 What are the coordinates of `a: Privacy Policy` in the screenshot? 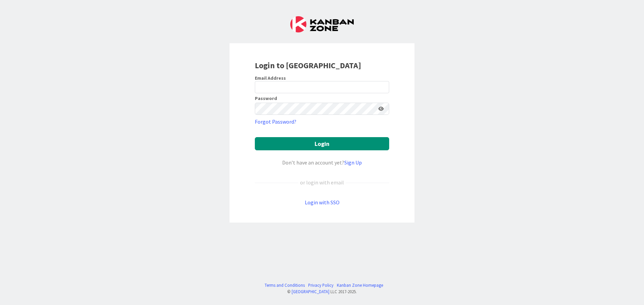 It's located at (321, 285).